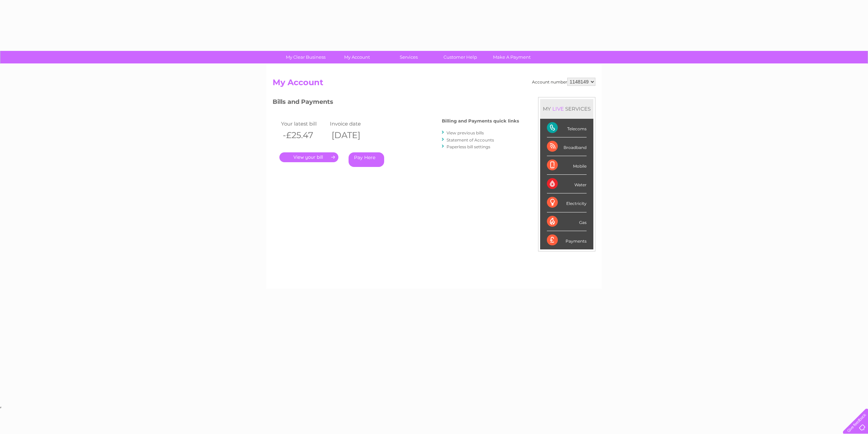 This screenshot has width=868, height=434. I want to click on h3: Bills and Payments, so click(395, 103).